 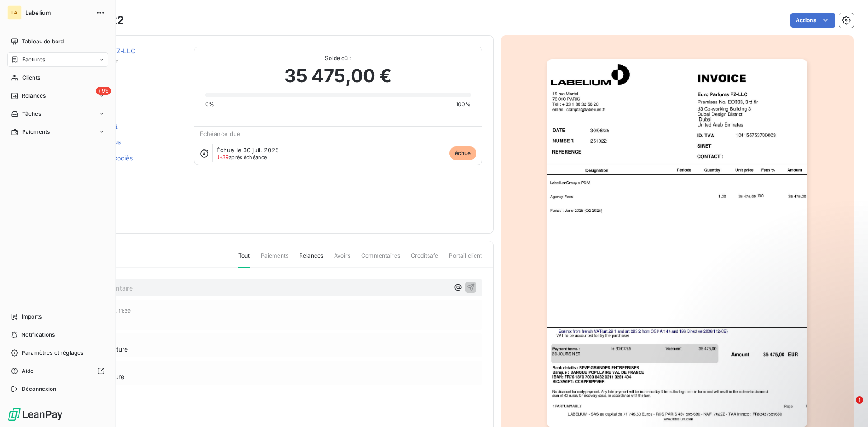 What do you see at coordinates (53, 353) in the screenshot?
I see `span: Paramètres et réglages` at bounding box center [53, 353].